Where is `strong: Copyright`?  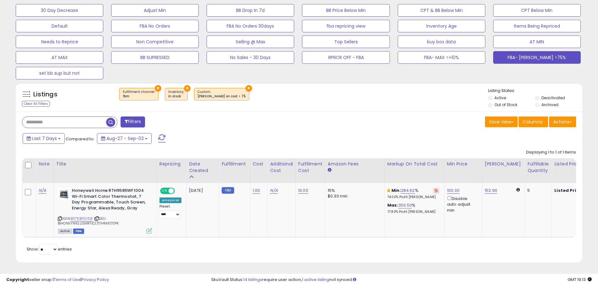
strong: Copyright is located at coordinates (18, 279).